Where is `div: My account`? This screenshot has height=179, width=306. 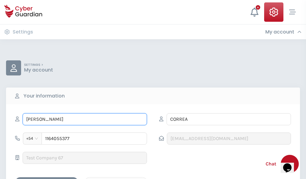 div: My account is located at coordinates (284, 32).